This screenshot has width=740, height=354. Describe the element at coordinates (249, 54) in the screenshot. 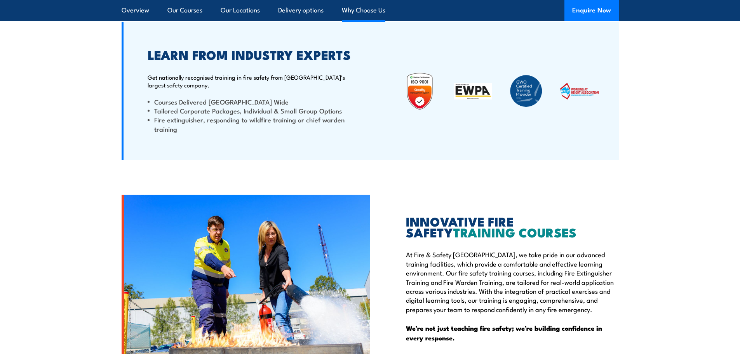

I see `h2: LEARN FROM INDUSTRY EXPERTS` at that location.